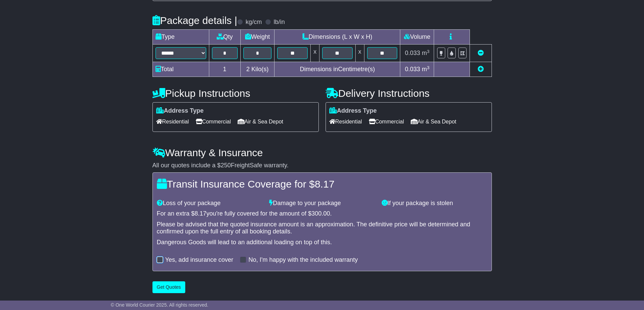 This screenshot has width=644, height=310. I want to click on div: For an extra $ you're fully covered for the amount of $ ., so click(322, 214).